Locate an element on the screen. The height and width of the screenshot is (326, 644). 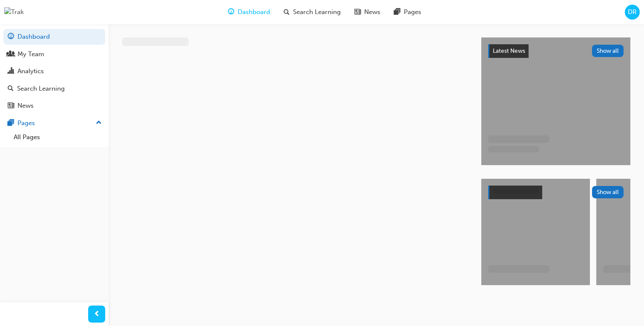
a: My Team is located at coordinates (54, 54).